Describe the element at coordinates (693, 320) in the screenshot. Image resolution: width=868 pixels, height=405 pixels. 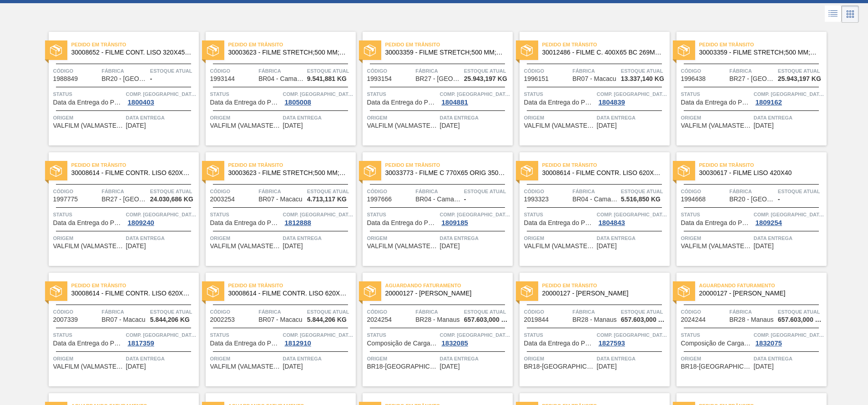
I see `span: 2024244` at that location.